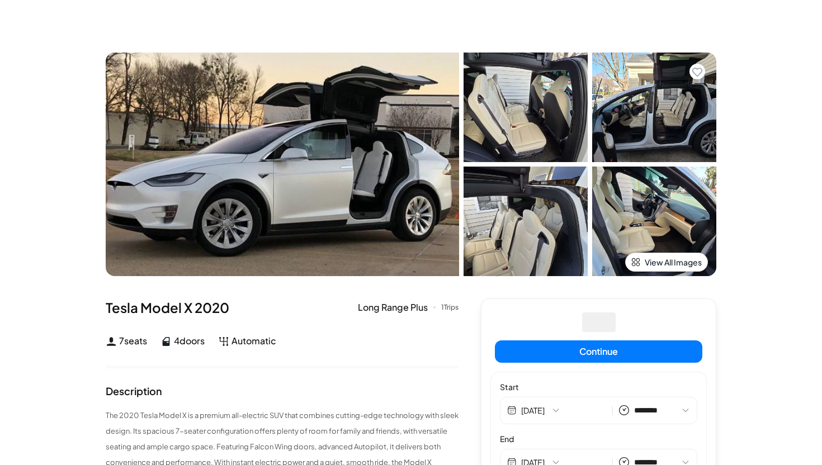 This screenshot has height=465, width=822. I want to click on span: 7 seats, so click(133, 341).